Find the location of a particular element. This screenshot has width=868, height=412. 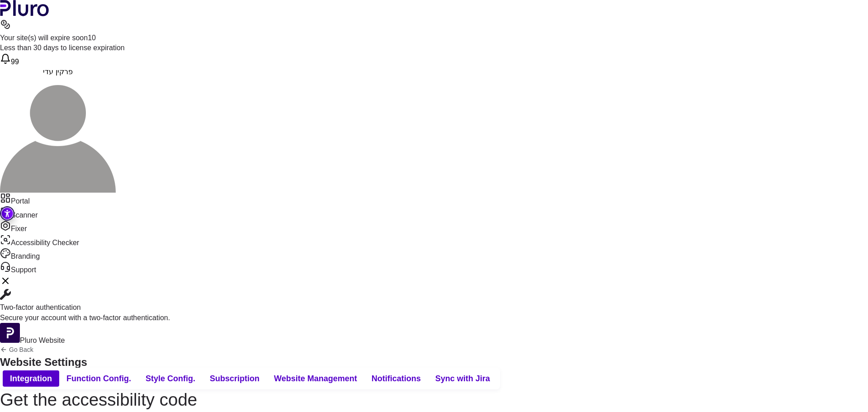

button: Website Management is located at coordinates (316, 378).